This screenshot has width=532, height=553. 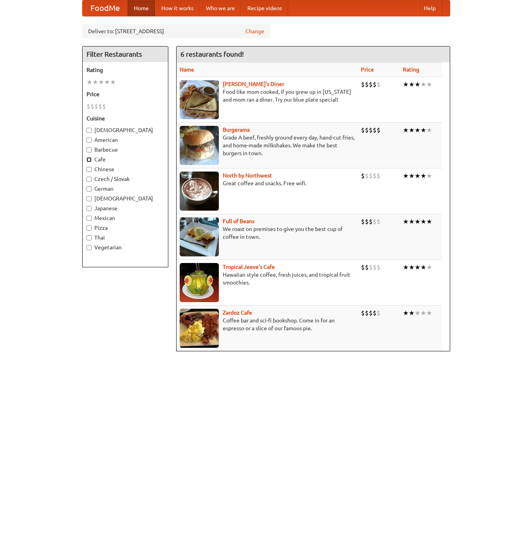 I want to click on a: Full of Beans, so click(x=238, y=221).